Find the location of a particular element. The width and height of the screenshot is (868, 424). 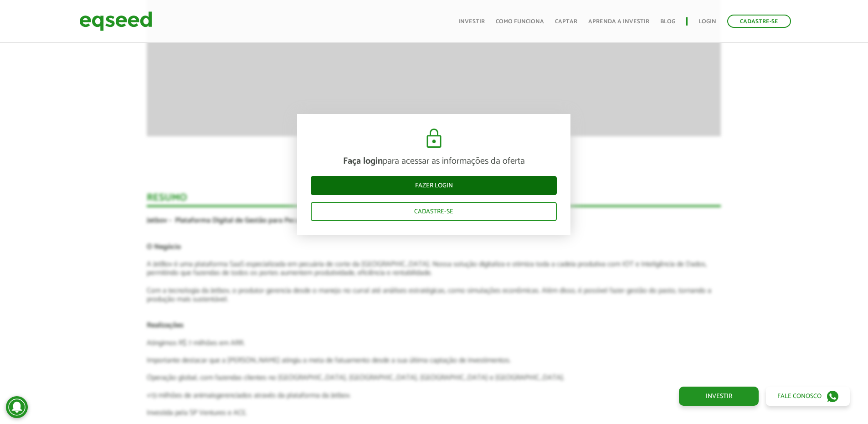

a: Fale conosco is located at coordinates (808, 396).